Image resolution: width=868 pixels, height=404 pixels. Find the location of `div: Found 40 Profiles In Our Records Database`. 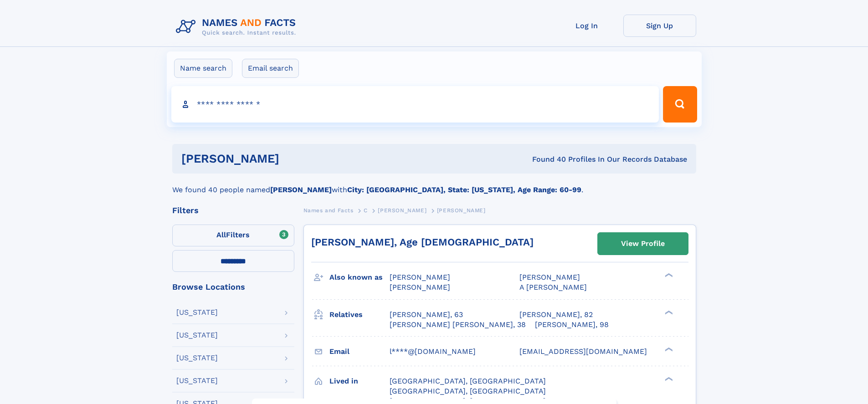

div: Found 40 Profiles In Our Records Database is located at coordinates (547, 159).